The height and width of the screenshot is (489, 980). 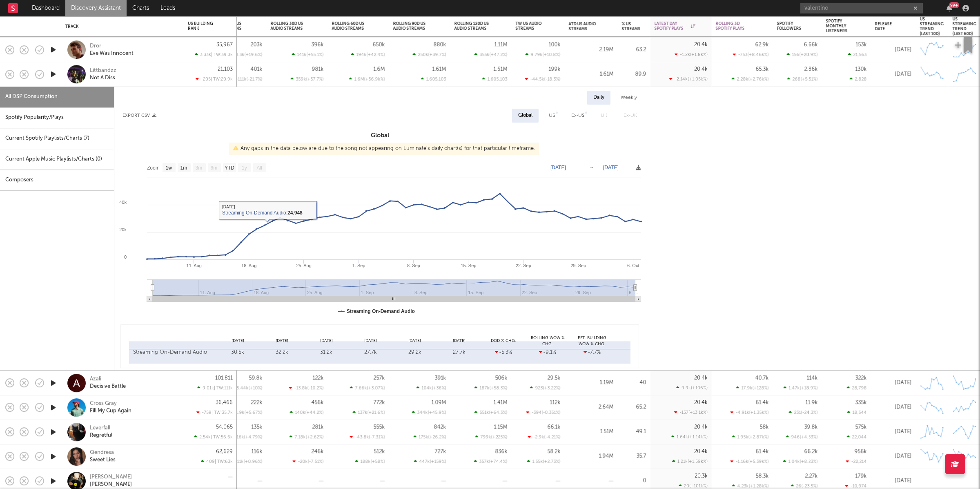 I want to click on text: 3m, so click(x=199, y=168).